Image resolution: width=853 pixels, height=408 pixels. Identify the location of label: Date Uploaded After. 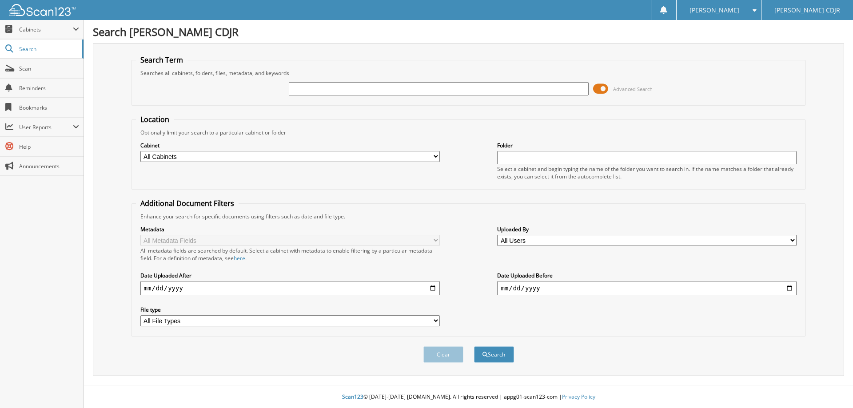
(290, 276).